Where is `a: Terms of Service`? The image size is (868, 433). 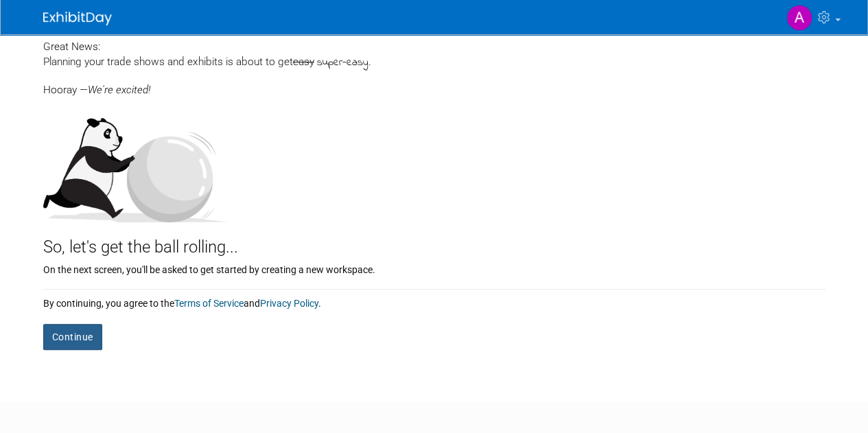 a: Terms of Service is located at coordinates (209, 303).